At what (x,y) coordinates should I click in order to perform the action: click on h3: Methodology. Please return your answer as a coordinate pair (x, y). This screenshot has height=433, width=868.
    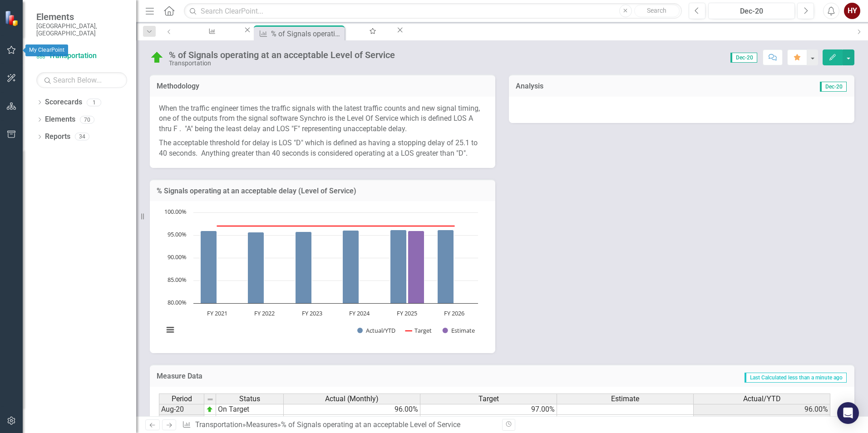
    Looking at the image, I should click on (323, 87).